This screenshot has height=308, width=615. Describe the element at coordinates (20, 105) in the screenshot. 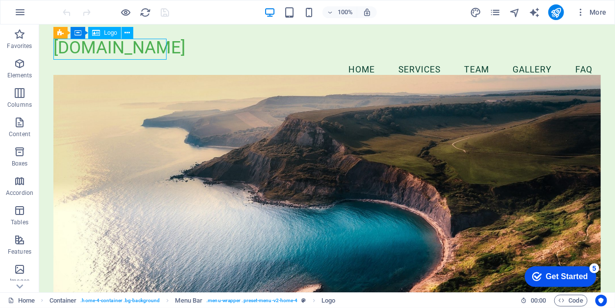

I see `p: Columns` at that location.